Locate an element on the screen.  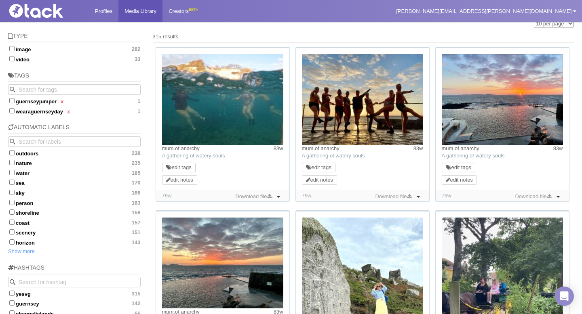
span: 151 is located at coordinates (136, 233).